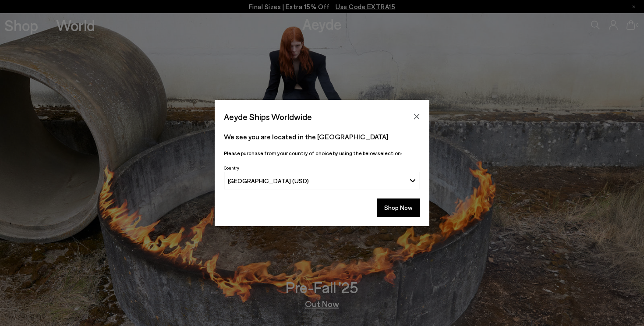 The width and height of the screenshot is (644, 326). I want to click on button: Shop Now, so click(398, 208).